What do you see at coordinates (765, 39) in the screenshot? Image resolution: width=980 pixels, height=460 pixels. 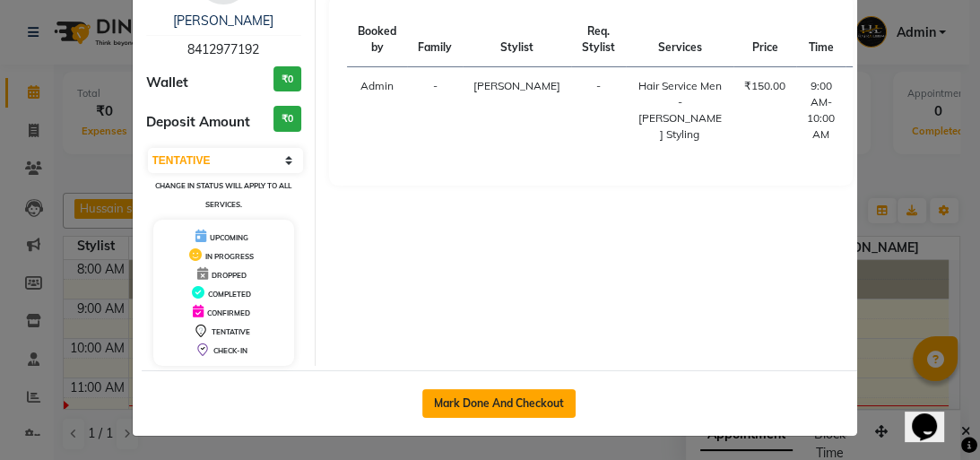 I see `th: Price` at bounding box center [765, 39].